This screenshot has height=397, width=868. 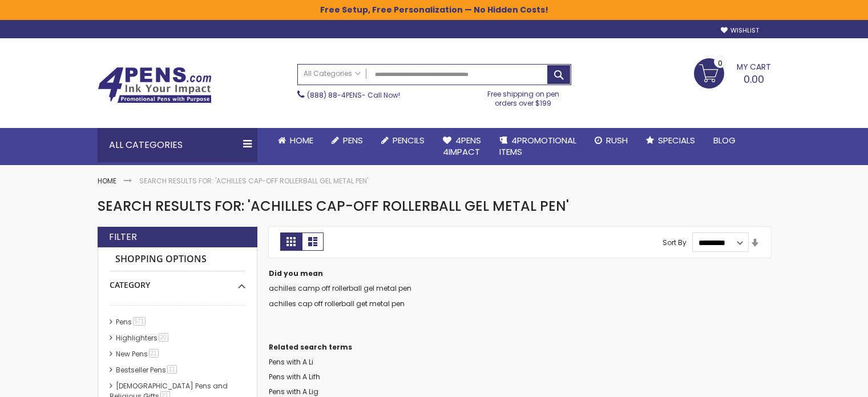 What do you see at coordinates (253, 181) in the screenshot?
I see `strong: Search results for: 'Achilles Cap-Off Rollerball Gel Metal Pen'` at bounding box center [253, 181].